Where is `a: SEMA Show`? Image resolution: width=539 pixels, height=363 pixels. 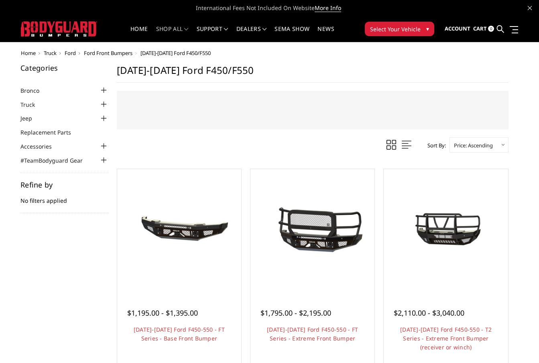 a: SEMA Show is located at coordinates (292, 34).